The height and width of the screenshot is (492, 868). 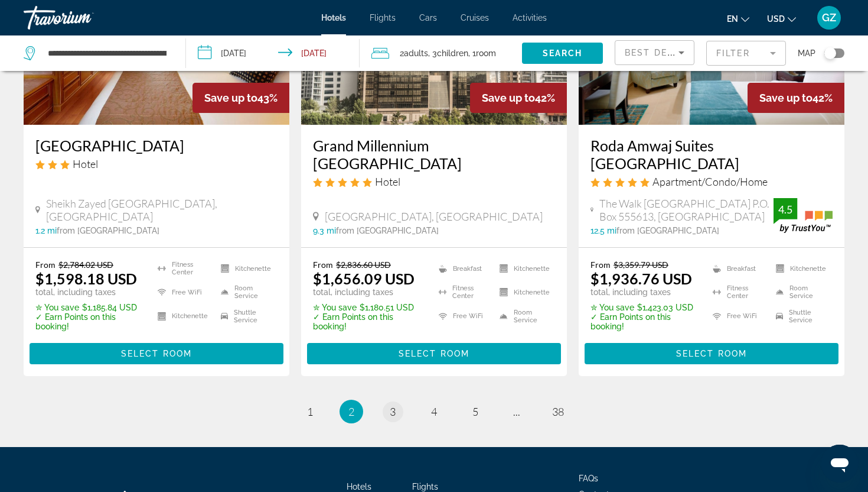 I want to click on p: total, including taxes, so click(x=368, y=292).